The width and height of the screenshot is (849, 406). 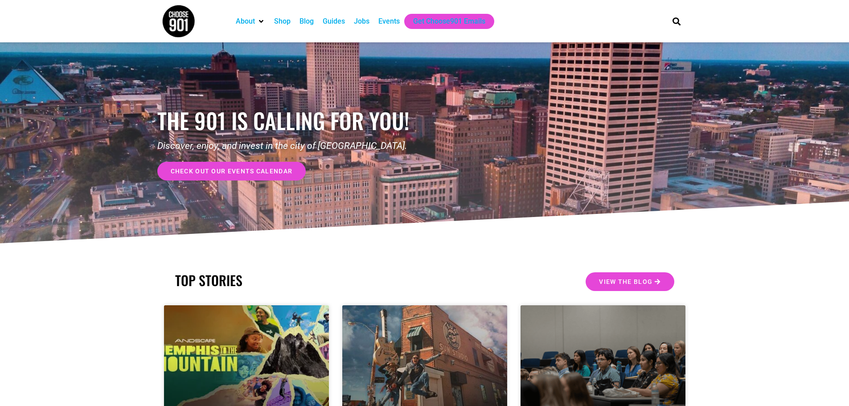 I want to click on div: Search, so click(x=676, y=21).